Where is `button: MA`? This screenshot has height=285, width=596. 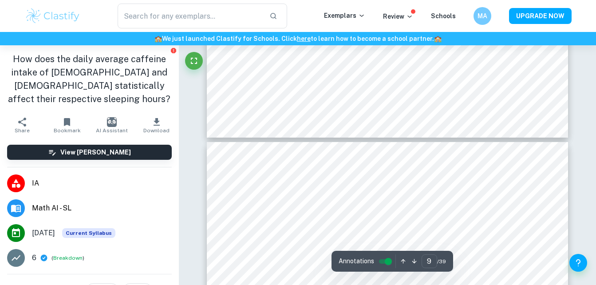
button: MA is located at coordinates (482, 16).